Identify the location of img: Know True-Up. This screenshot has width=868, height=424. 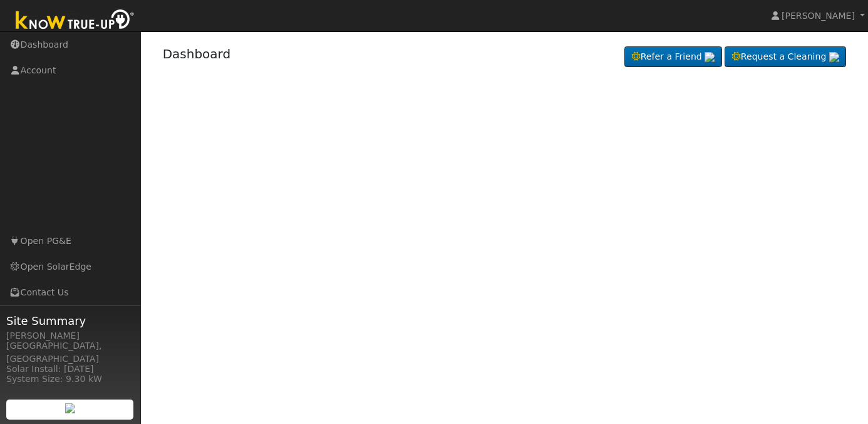
(75, 21).